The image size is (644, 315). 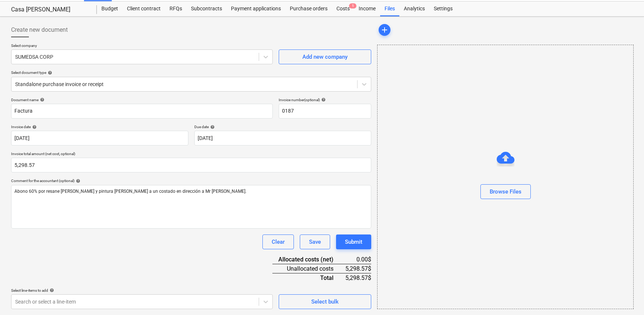 I want to click on div: Allocated costs (net), so click(x=309, y=260).